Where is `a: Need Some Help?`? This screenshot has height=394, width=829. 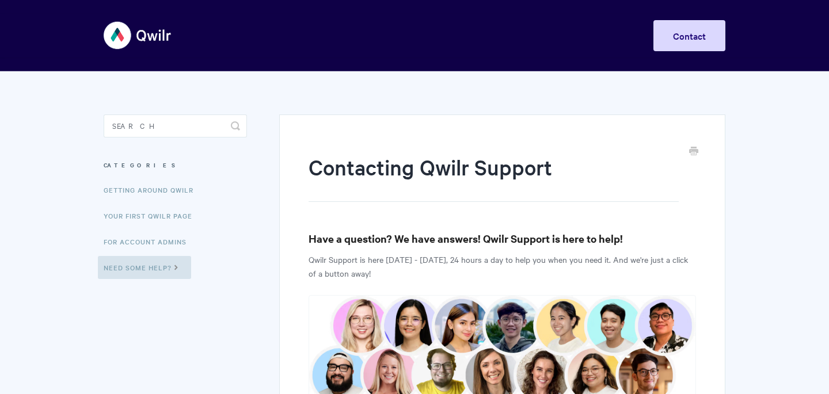
a: Need Some Help? is located at coordinates (145, 268).